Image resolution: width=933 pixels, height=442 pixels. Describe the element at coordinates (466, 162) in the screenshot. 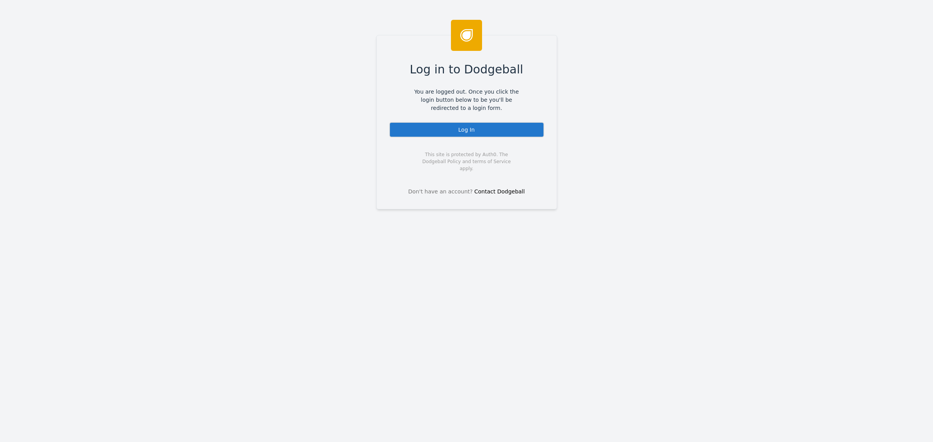

I see `span: This site is protected by Auth0. The Dodgeball Policy and terms of Service apply.` at that location.